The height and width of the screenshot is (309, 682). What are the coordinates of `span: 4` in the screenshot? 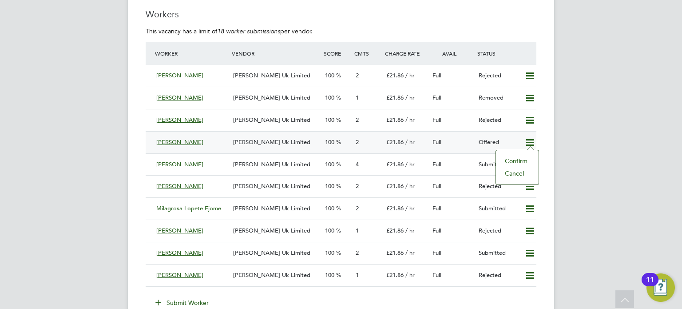 It's located at (357, 164).